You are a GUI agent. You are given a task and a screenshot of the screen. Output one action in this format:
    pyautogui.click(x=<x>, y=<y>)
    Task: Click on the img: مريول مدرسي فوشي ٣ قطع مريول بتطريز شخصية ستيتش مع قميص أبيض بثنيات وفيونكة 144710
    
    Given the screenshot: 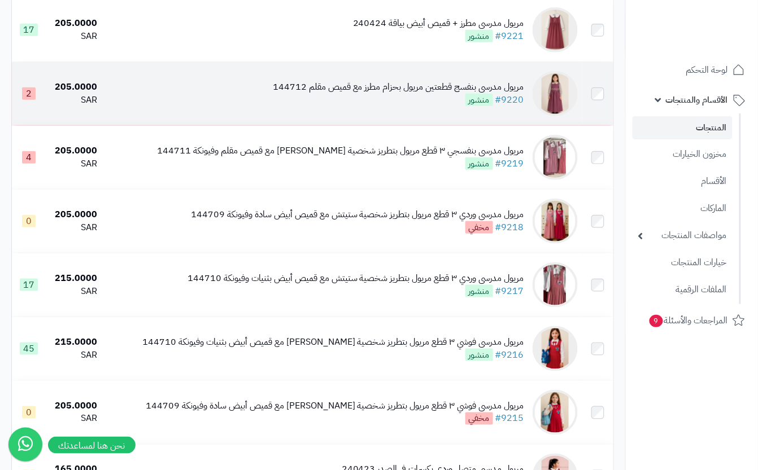 What is the action you would take?
    pyautogui.click(x=555, y=349)
    